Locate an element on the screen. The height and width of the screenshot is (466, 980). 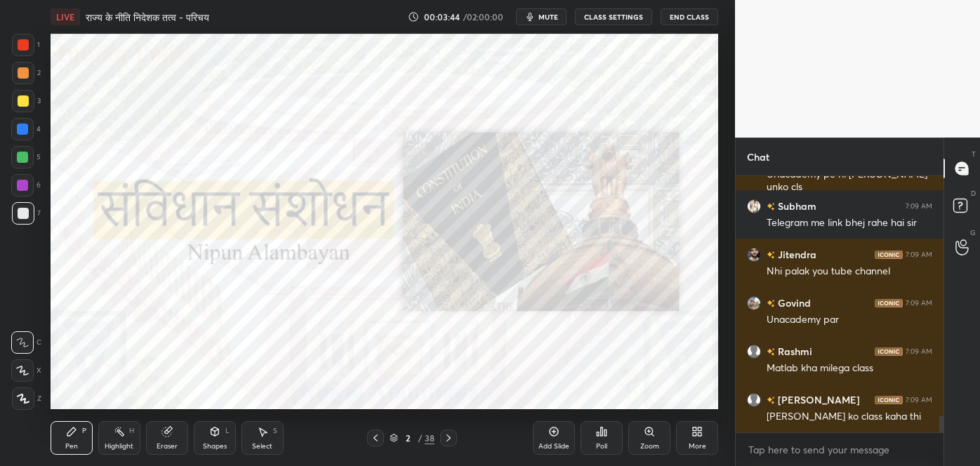
p: D is located at coordinates (973, 193).